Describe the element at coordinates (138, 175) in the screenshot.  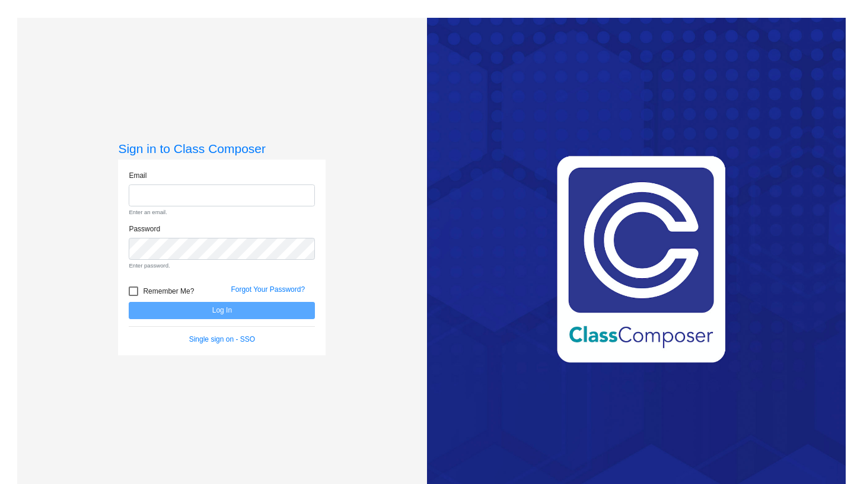
I see `label: Email` at that location.